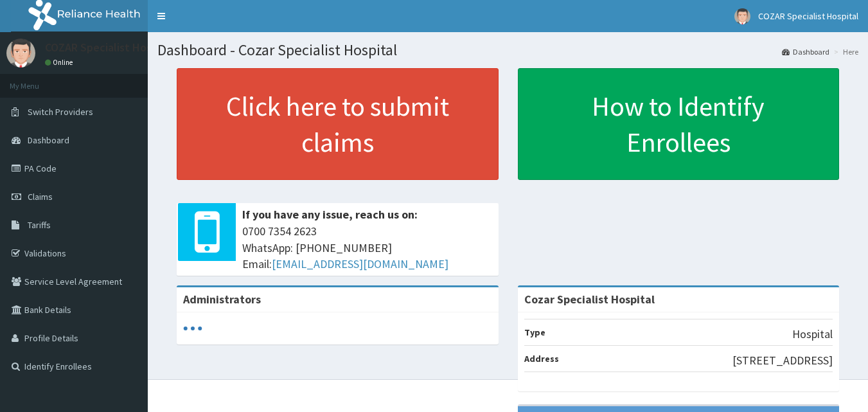  What do you see at coordinates (60, 63) in the screenshot?
I see `a: Online` at bounding box center [60, 63].